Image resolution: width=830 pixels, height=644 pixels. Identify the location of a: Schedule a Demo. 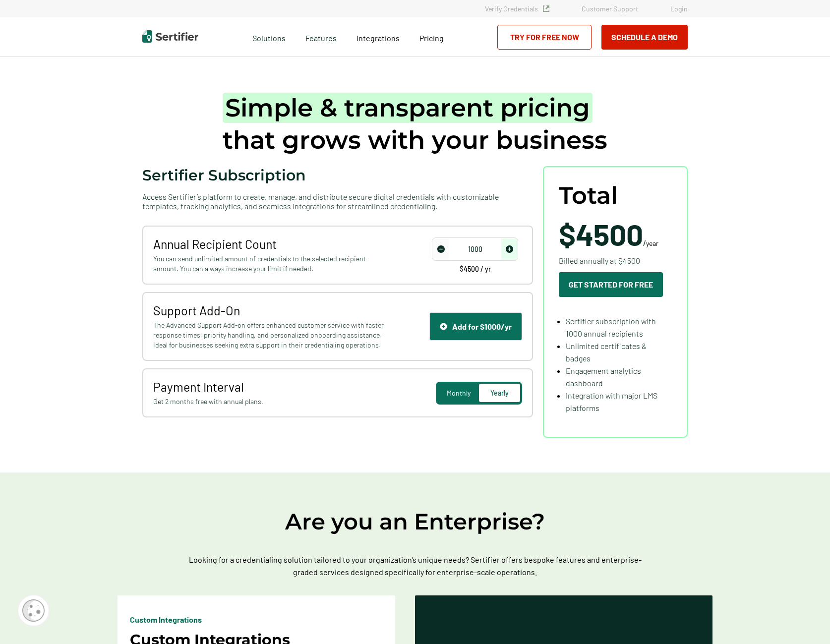
(645, 38).